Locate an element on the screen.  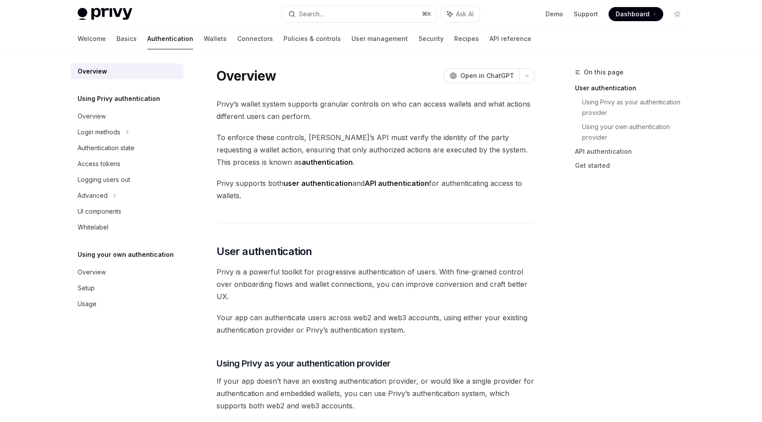
span: ⌘ K is located at coordinates (426, 14).